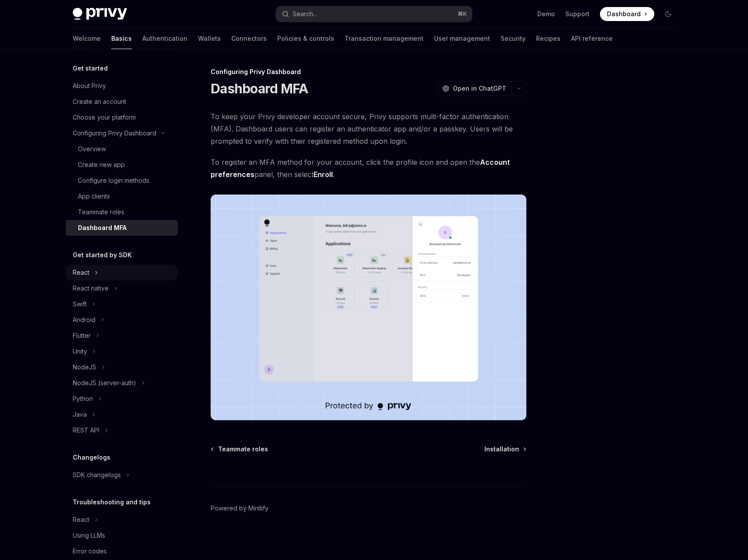  What do you see at coordinates (121, 551) in the screenshot?
I see `a: Error codes` at bounding box center [121, 551].